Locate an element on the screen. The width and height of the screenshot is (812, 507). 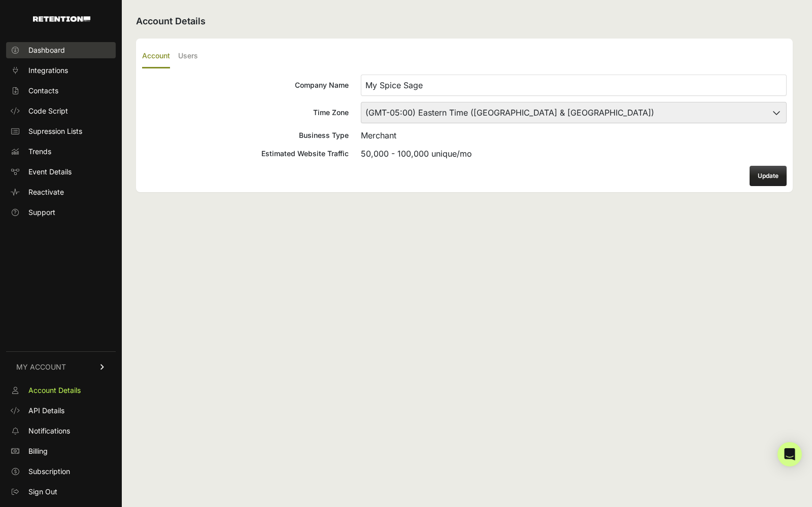
div: 50,000 - 100,000 unique/mo is located at coordinates (573, 154).